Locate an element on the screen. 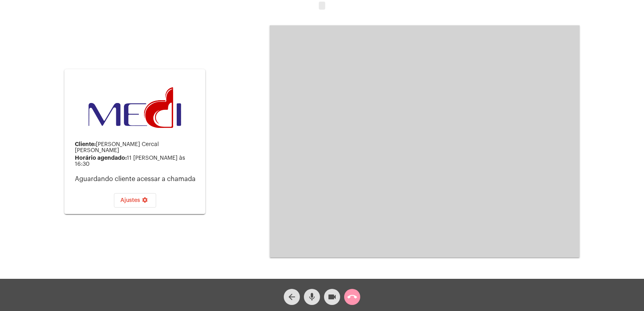 The width and height of the screenshot is (644, 311). strong: Horário agendado: is located at coordinates (101, 158).